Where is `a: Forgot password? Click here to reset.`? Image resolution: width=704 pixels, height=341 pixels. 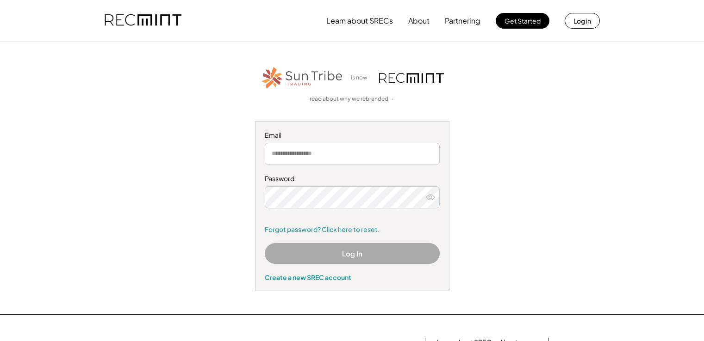
a: Forgot password? Click here to reset. is located at coordinates (352, 230).